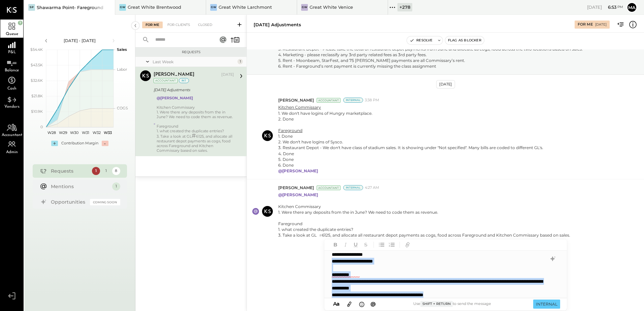 This screenshot has height=311, width=644. What do you see at coordinates (42, 127) in the screenshot?
I see `text: 0` at bounding box center [42, 127].